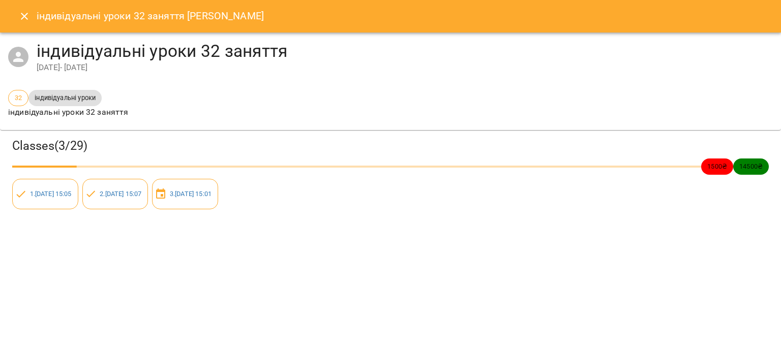 This screenshot has width=781, height=353. I want to click on button: Close, so click(24, 16).